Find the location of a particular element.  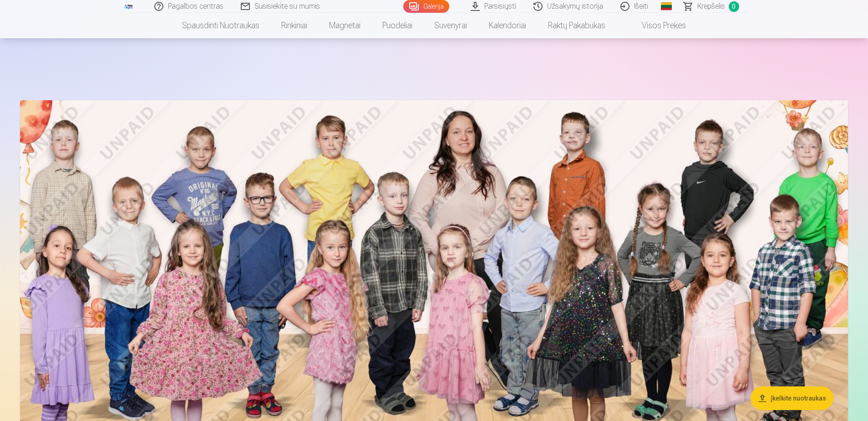

a: Raktų pakabukas is located at coordinates (577, 25).